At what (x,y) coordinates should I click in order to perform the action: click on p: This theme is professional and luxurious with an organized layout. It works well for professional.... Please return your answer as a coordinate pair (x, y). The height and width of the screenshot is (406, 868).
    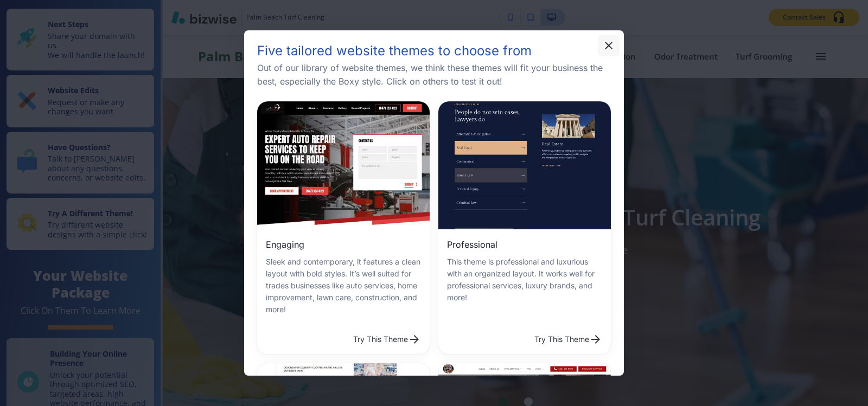
    Looking at the image, I should click on (524, 280).